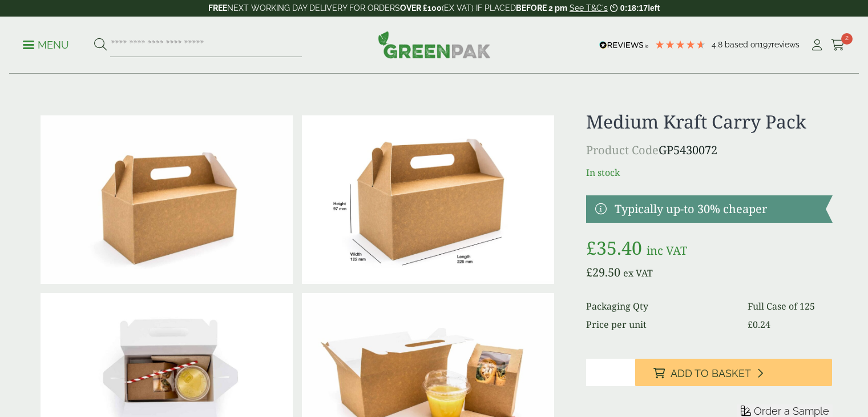  I want to click on p: Menu, so click(46, 45).